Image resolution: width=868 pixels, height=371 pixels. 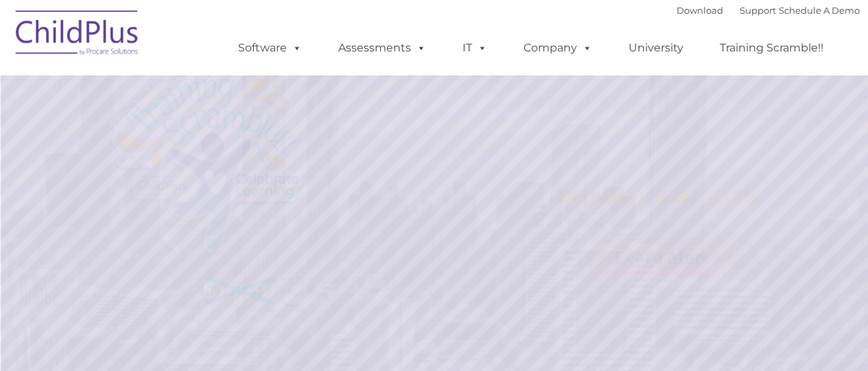 I want to click on img: ChildPlus by Procare Solutions, so click(x=78, y=35).